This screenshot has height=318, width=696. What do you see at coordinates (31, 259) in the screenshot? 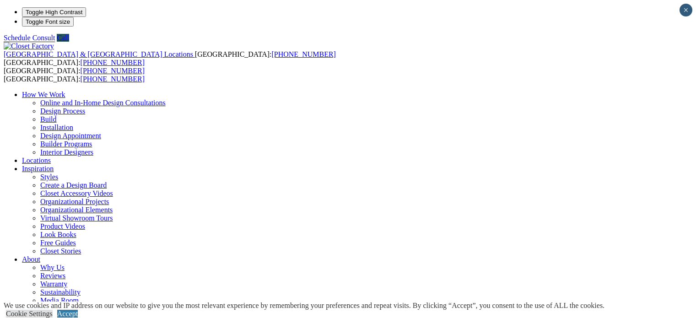
I see `a: About` at bounding box center [31, 259].